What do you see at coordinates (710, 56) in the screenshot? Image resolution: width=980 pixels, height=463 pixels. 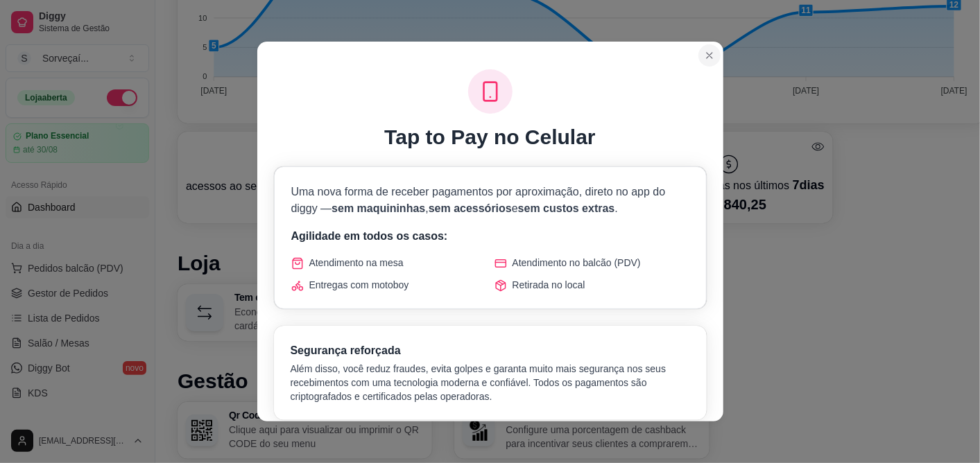 I see `button: Close` at bounding box center [710, 56].